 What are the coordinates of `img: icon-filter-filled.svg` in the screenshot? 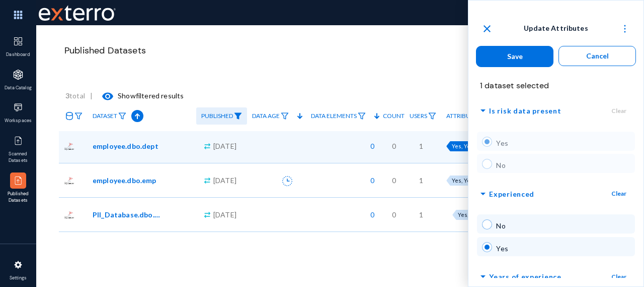 It's located at (238, 116).